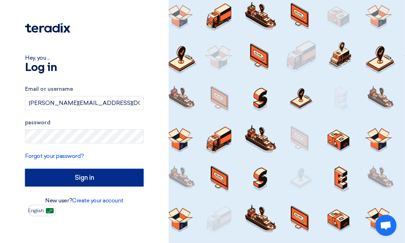 The width and height of the screenshot is (405, 243). Describe the element at coordinates (386, 225) in the screenshot. I see `a: Open chat` at that location.